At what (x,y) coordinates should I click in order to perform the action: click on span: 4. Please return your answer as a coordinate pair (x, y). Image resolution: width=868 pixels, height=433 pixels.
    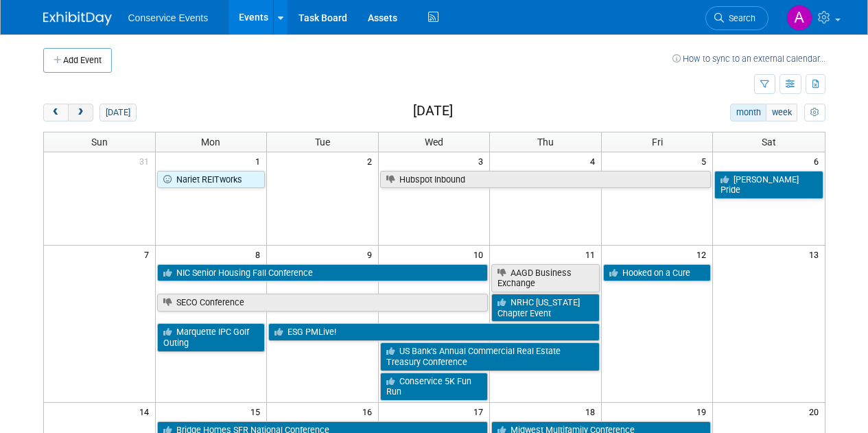
    Looking at the image, I should click on (595, 161).